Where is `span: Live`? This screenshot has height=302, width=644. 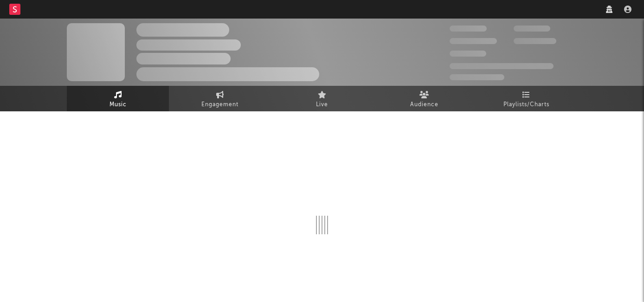
span: Live is located at coordinates (322, 105).